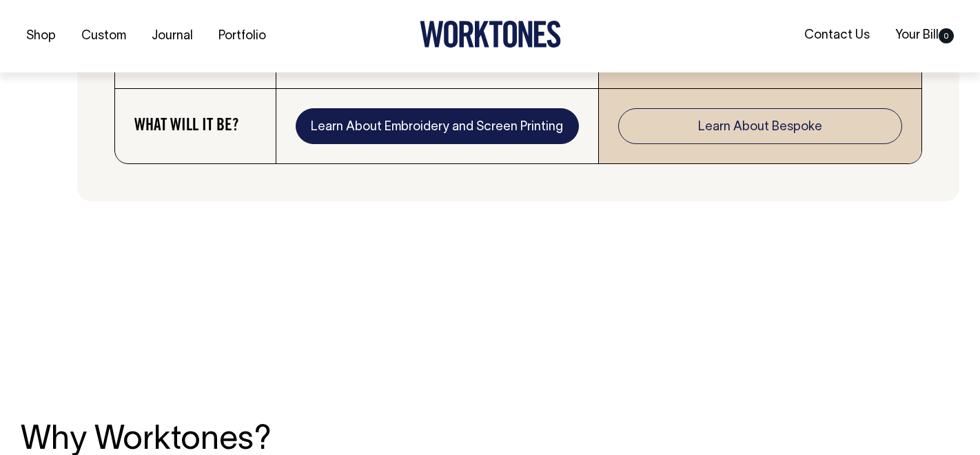  I want to click on a: Journal, so click(173, 36).